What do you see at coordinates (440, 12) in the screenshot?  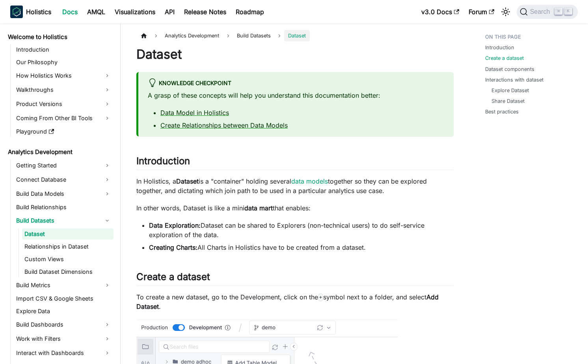 I see `a: v3.0 Docs` at bounding box center [440, 12].